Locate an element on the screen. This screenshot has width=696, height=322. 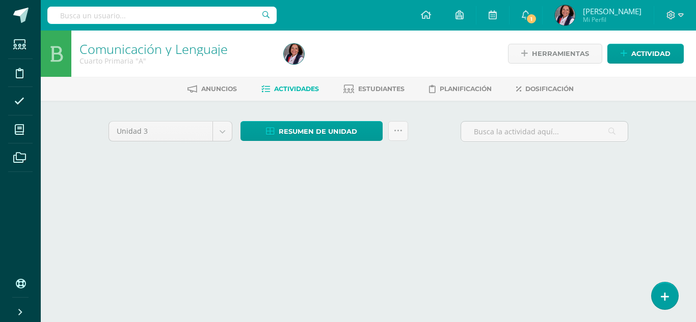
a: Actividades is located at coordinates (290, 89).